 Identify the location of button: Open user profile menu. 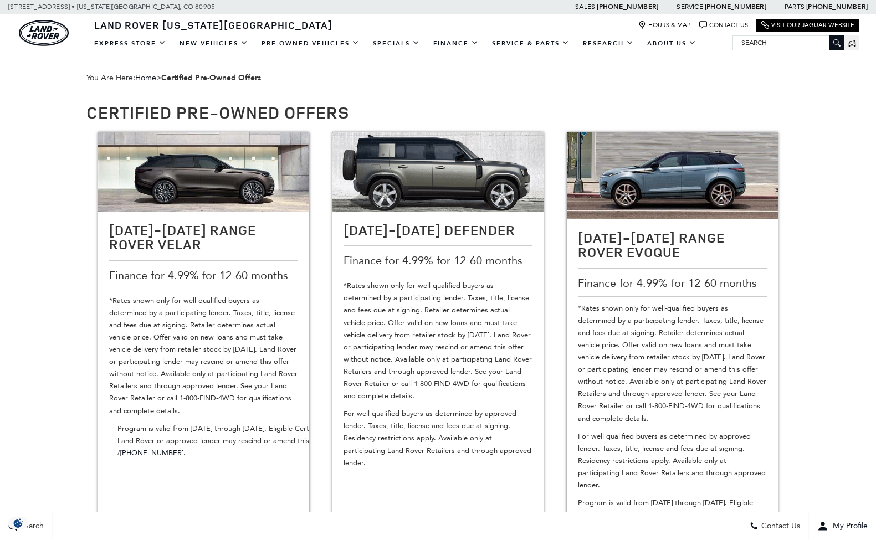
(842, 527).